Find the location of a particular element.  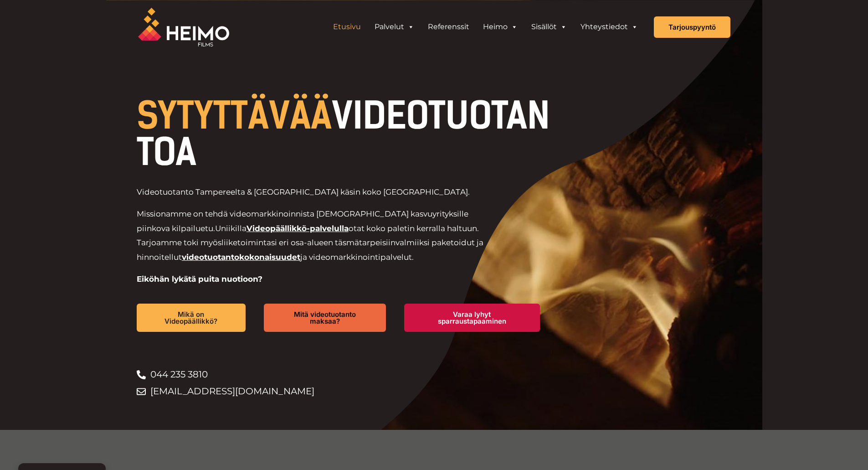

a: 044 235 3810 is located at coordinates (347, 374).